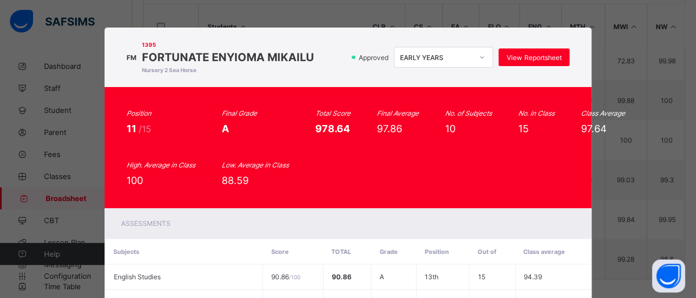  I want to click on span: 97.86, so click(389, 128).